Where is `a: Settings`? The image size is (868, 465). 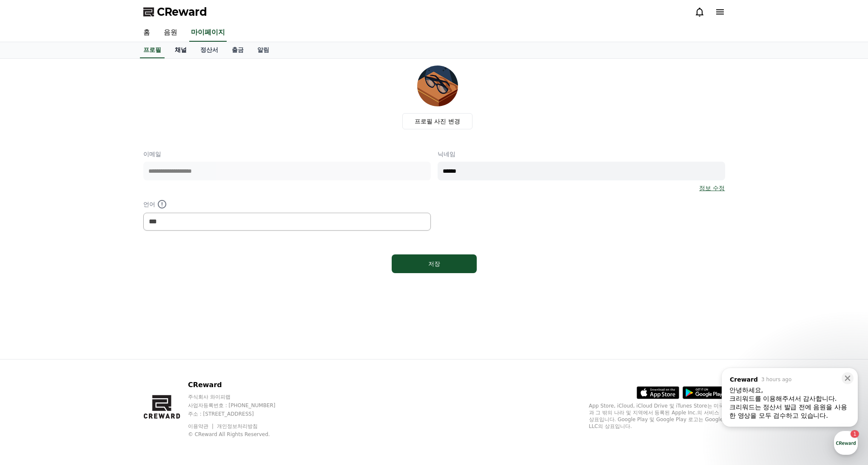 a: Settings is located at coordinates (137, 280).